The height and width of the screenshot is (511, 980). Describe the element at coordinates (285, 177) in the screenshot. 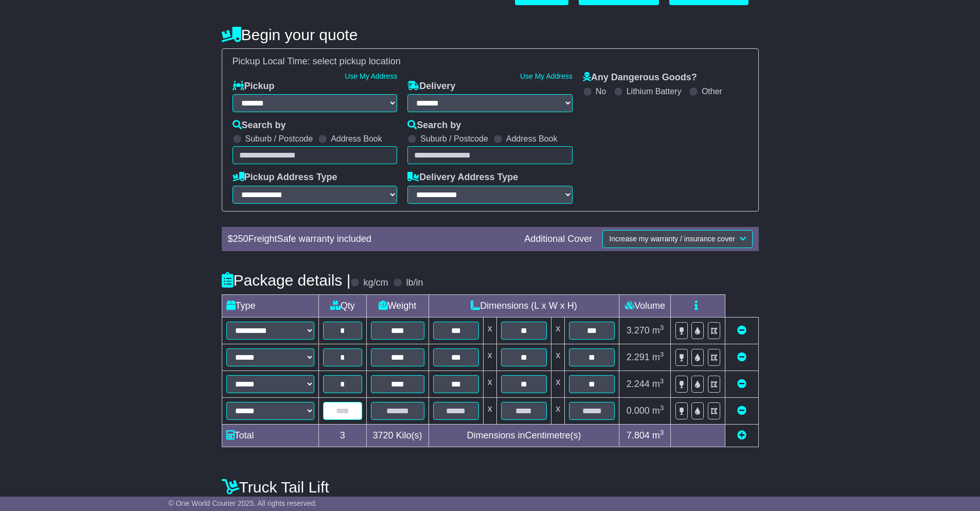

I see `label: Pickup Address Type` at that location.